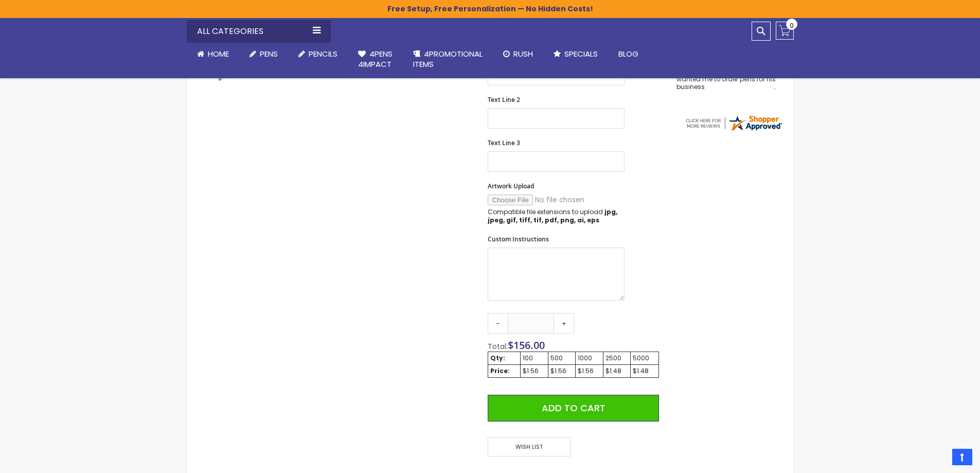 This screenshot has width=980, height=473. I want to click on span: Blog, so click(628, 53).